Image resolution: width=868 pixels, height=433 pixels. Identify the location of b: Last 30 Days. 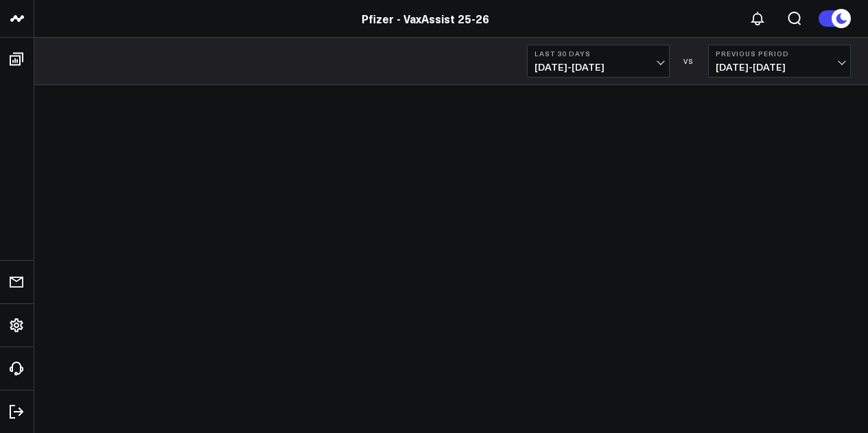
(599, 54).